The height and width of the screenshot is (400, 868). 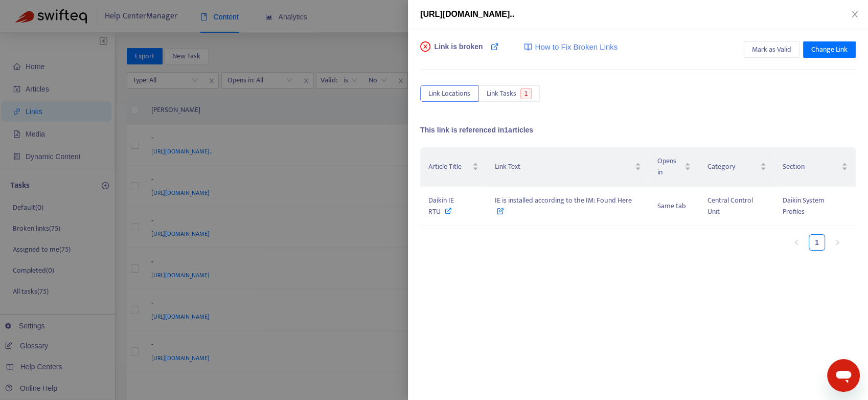 I want to click on a: How to Fix Broken Links, so click(x=571, y=47).